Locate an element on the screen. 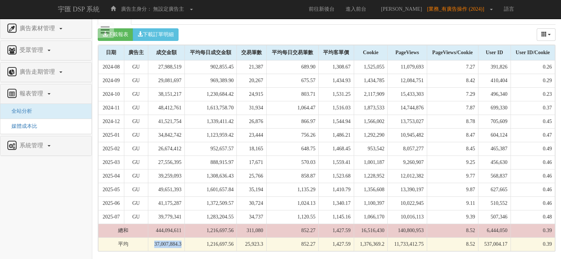 The width and height of the screenshot is (561, 259). td: 1,523.68 is located at coordinates (336, 176).